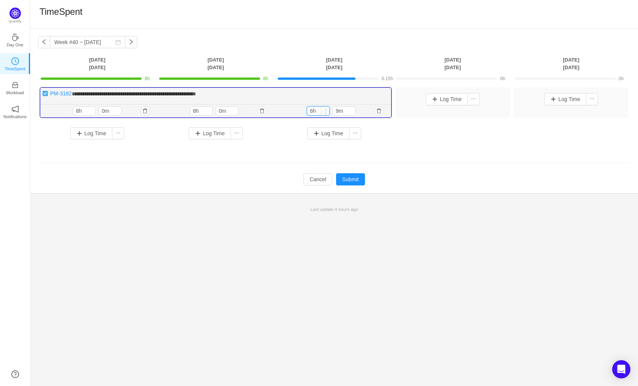 The width and height of the screenshot is (638, 386). Describe the element at coordinates (15, 109) in the screenshot. I see `i: icon: notification` at that location.